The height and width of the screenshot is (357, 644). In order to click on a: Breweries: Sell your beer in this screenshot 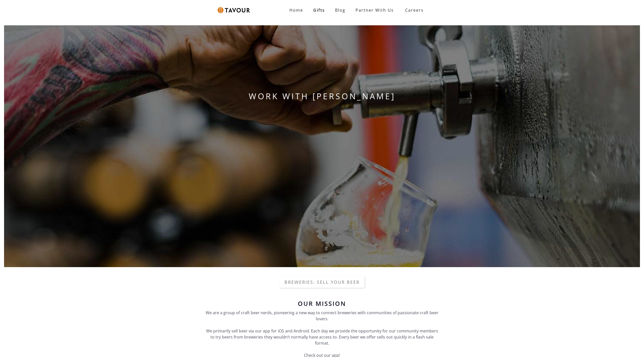, I will do `click(322, 282)`.